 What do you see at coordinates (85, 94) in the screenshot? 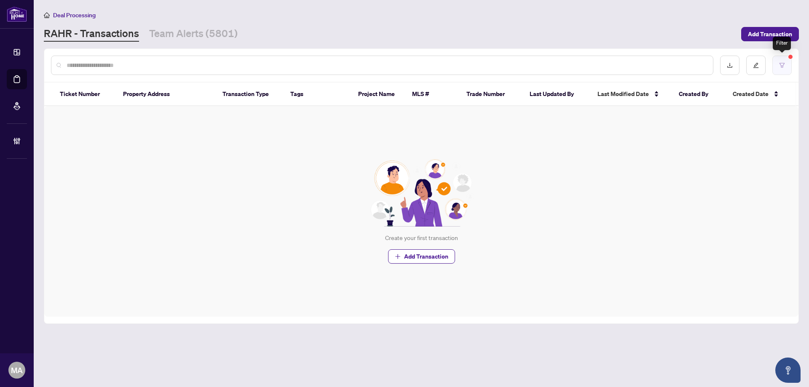
I see `th: Ticket Number` at bounding box center [85, 94].